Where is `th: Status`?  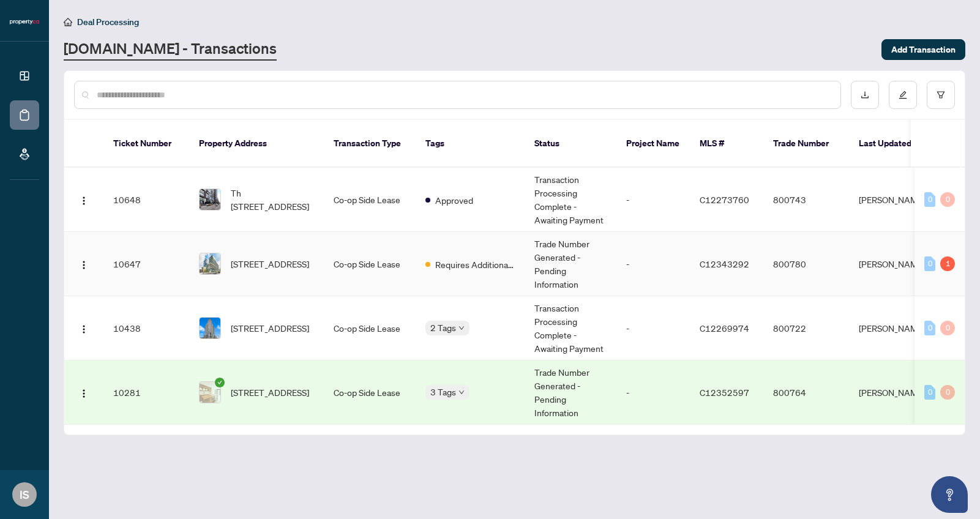
th: Status is located at coordinates (571, 144).